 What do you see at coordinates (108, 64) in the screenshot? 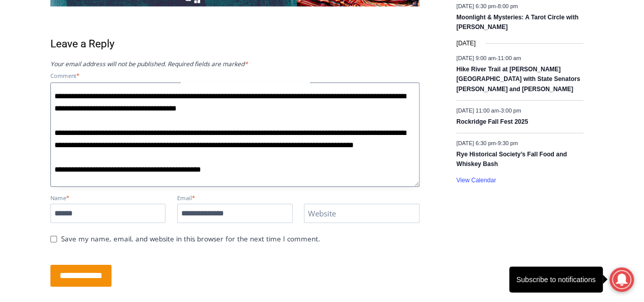
I see `span: Your email address will not be published.` at bounding box center [108, 64].